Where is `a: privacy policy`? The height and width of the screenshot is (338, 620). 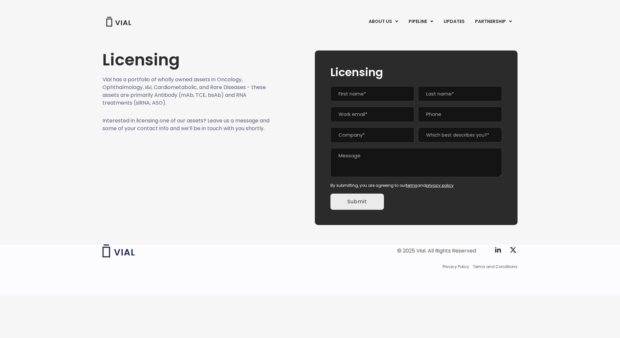
a: privacy policy is located at coordinates (439, 185).